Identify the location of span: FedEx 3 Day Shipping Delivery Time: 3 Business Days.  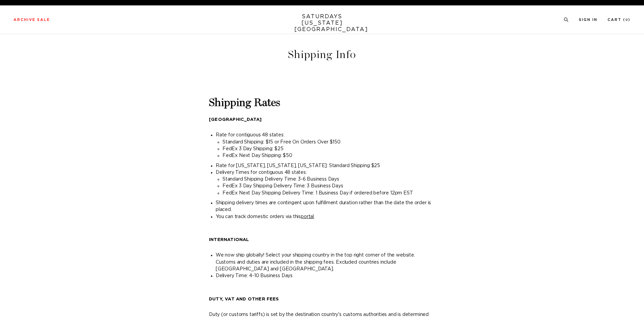
(283, 186).